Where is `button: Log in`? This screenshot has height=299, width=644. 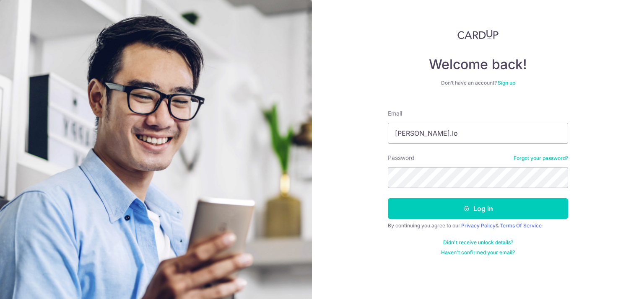
button: Log in is located at coordinates (478, 209).